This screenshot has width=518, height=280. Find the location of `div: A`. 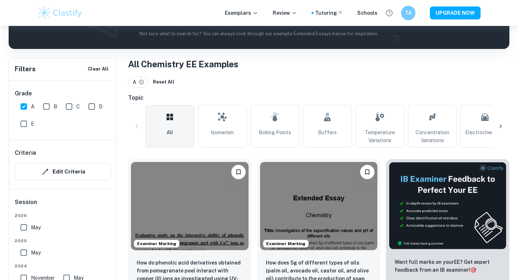

div: A is located at coordinates (138, 82).